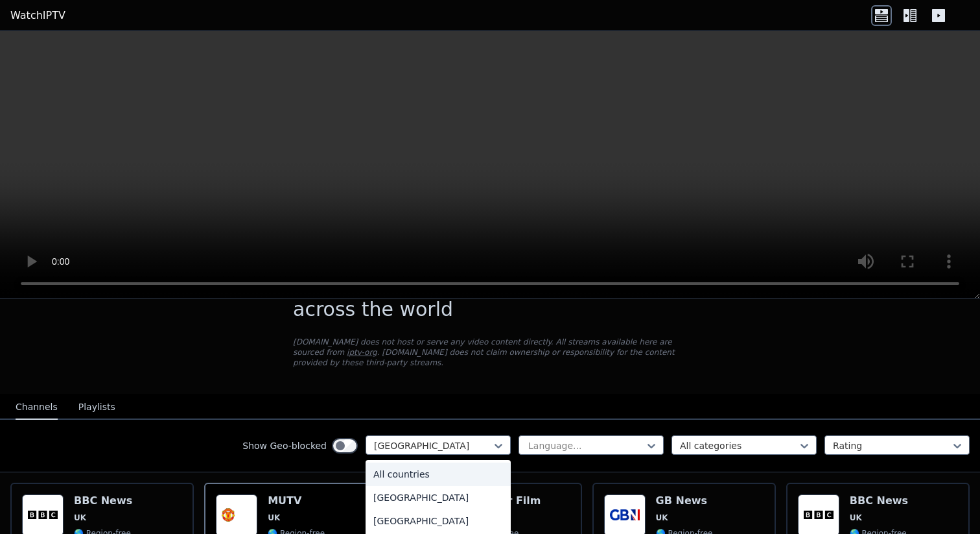 The image size is (980, 534). What do you see at coordinates (284, 445) in the screenshot?
I see `label: Show Geo-blocked` at bounding box center [284, 445].